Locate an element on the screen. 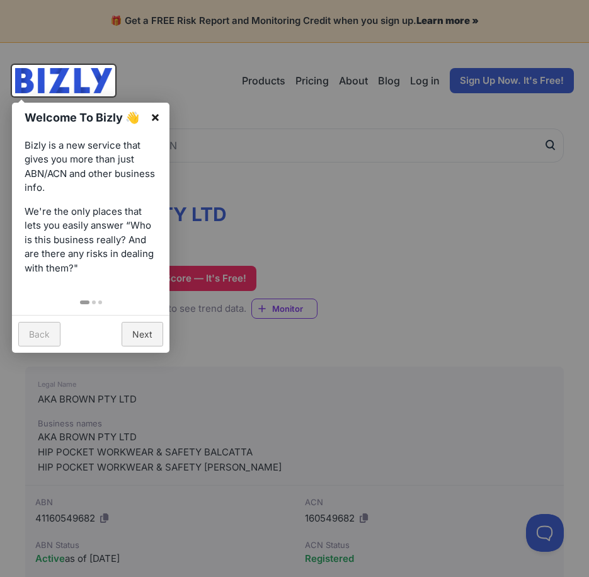  p: Bizly is a new service that gives you more than just ABN/ACN and other business info. is located at coordinates (91, 167).